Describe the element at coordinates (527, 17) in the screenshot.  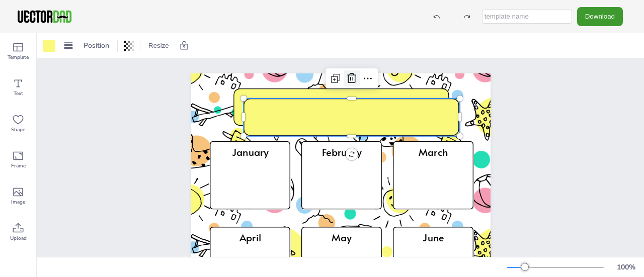
I see `input: template name` at that location.